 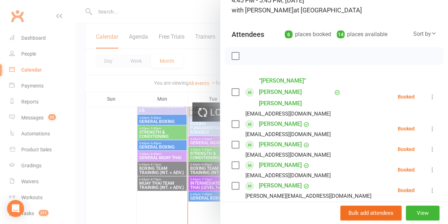 What do you see at coordinates (362, 34) in the screenshot?
I see `div: places available` at bounding box center [362, 34].